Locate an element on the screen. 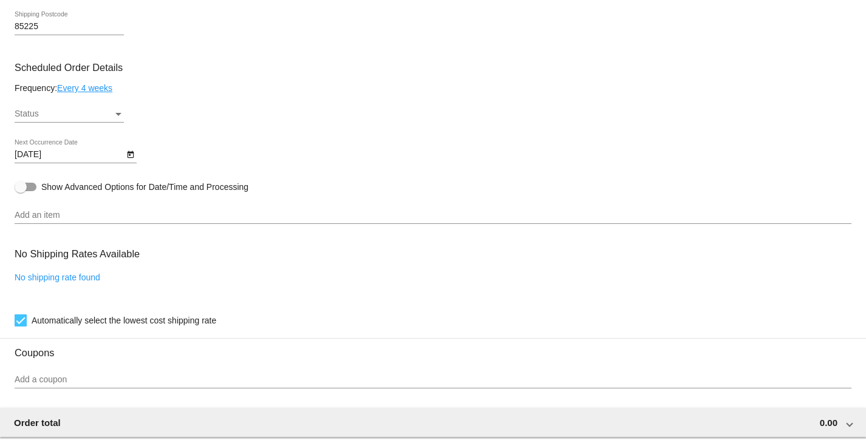 Image resolution: width=866 pixels, height=443 pixels. h3: No Shipping Rates Available is located at coordinates (77, 254).